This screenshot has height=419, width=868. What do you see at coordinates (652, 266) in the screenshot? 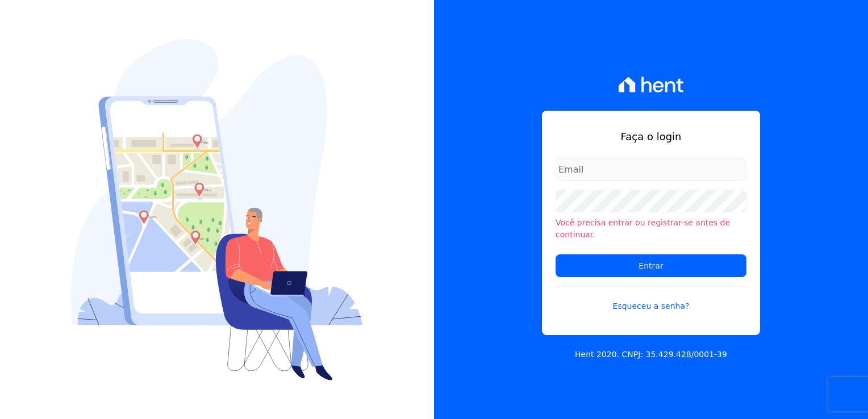
I see `input: Entrar` at bounding box center [652, 266].